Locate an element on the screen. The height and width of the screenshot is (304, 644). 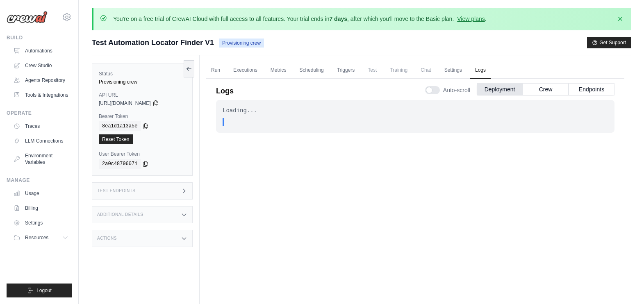
a: View plans is located at coordinates (471, 19).